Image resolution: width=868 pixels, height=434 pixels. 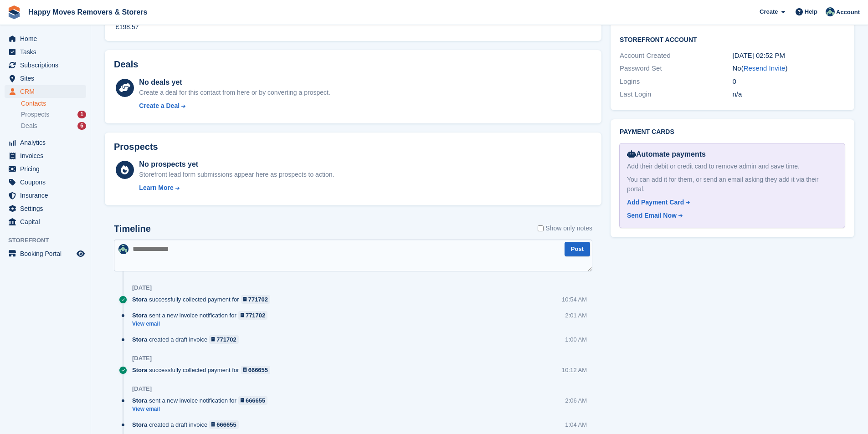 What do you see at coordinates (575, 400) in the screenshot?
I see `div: 2:06 AM` at bounding box center [575, 400].